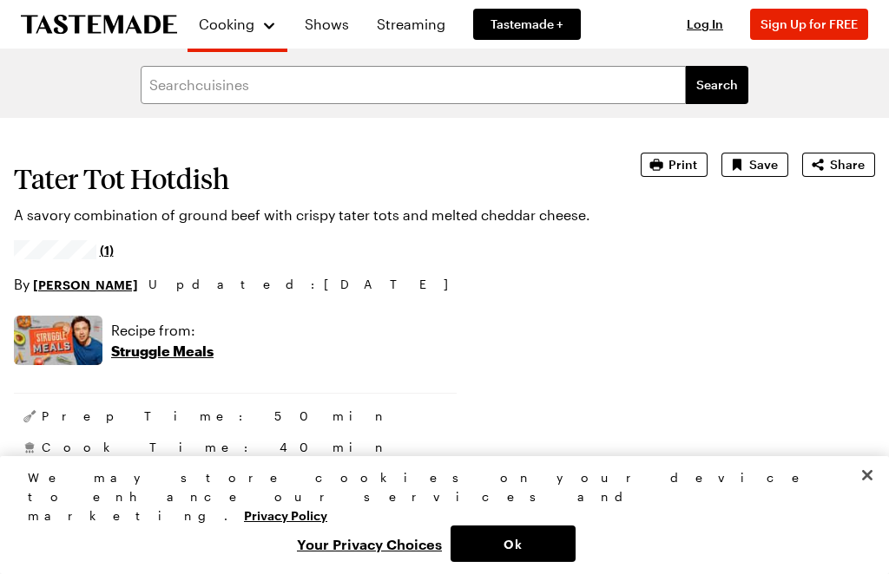  What do you see at coordinates (867, 476) in the screenshot?
I see `button: Close` at bounding box center [867, 476].